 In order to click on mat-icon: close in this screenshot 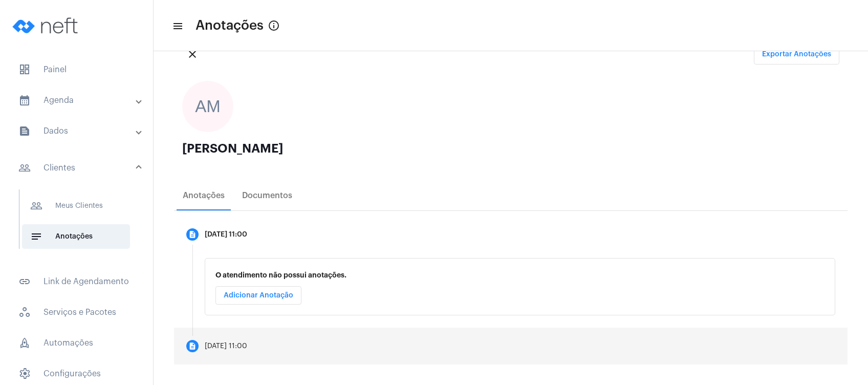, I will do `click(192, 54)`.